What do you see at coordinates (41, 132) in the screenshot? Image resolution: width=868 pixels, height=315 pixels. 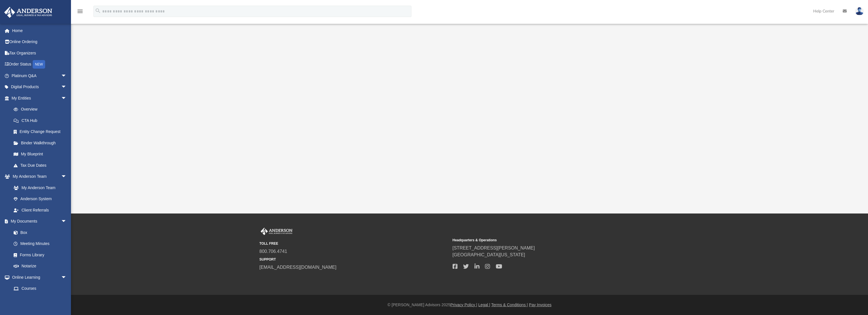 I see `a: Entity Change Request` at bounding box center [41, 132].